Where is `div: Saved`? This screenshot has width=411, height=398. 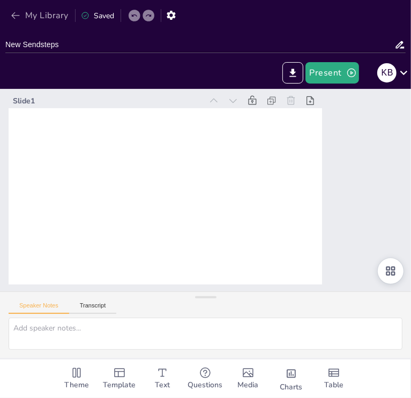
div: Saved is located at coordinates (97, 16).